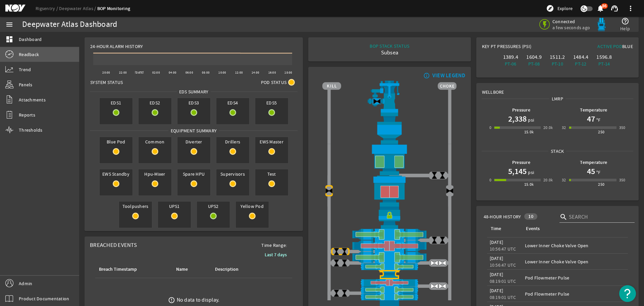  I want to click on span: 24-Hour Alarm History, so click(116, 46).